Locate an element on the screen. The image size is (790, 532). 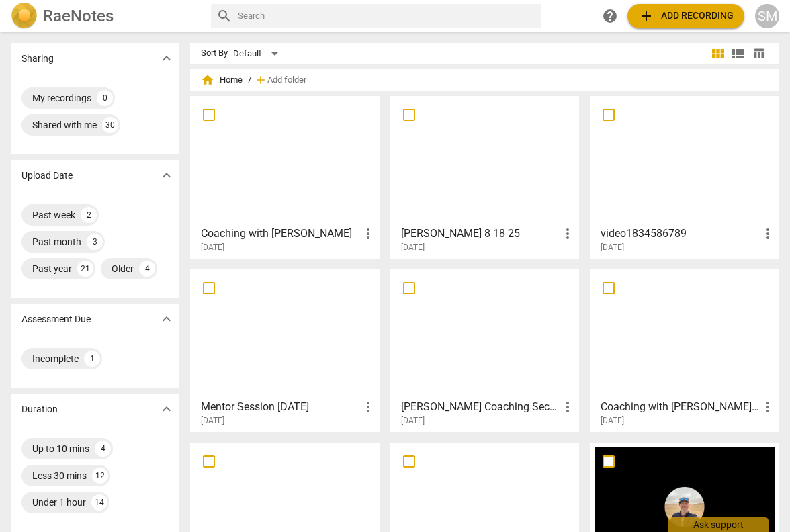
button: Tile view is located at coordinates (718, 54).